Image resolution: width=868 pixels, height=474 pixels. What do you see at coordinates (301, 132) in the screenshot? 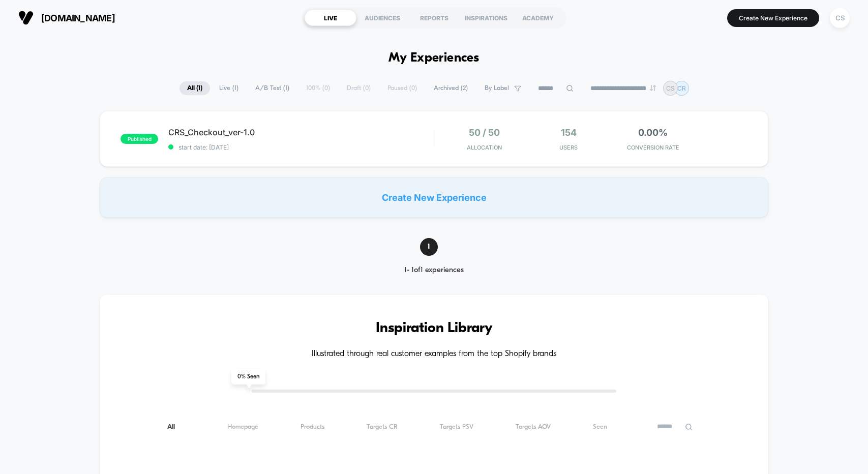
I see `span: CRS_Checkout_ver-1.0` at bounding box center [301, 132].